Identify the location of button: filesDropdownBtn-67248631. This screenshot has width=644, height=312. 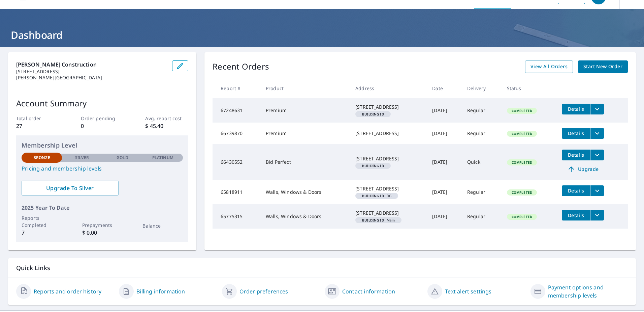
(597, 109).